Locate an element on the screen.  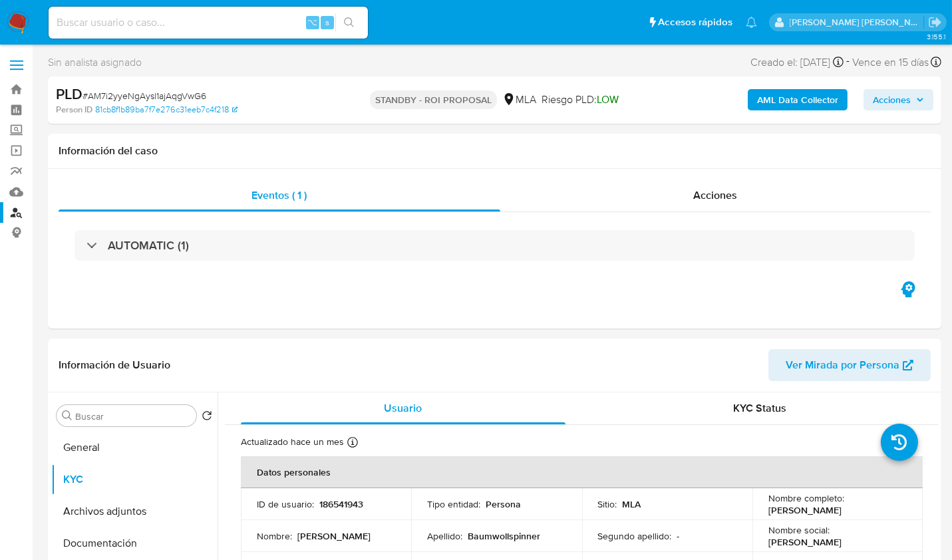
p: Nombre completo : is located at coordinates (806, 498).